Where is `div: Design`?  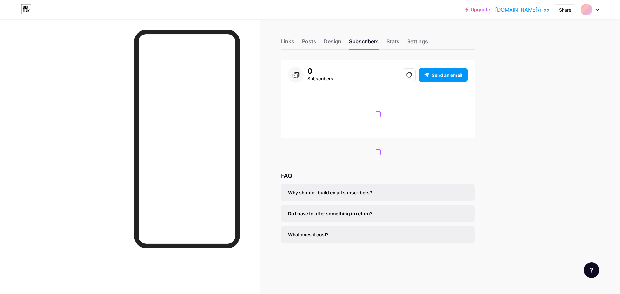
div: Design is located at coordinates (333, 43).